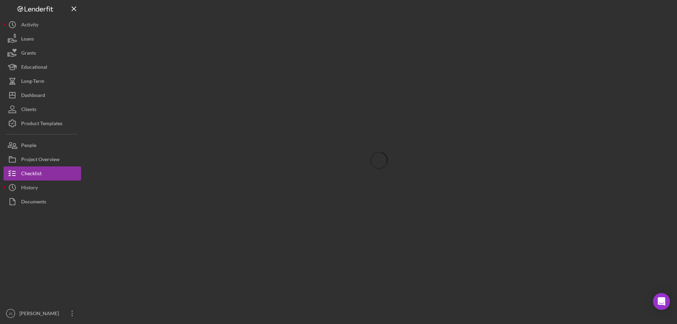 The height and width of the screenshot is (324, 677). I want to click on button: Long-Term, so click(42, 81).